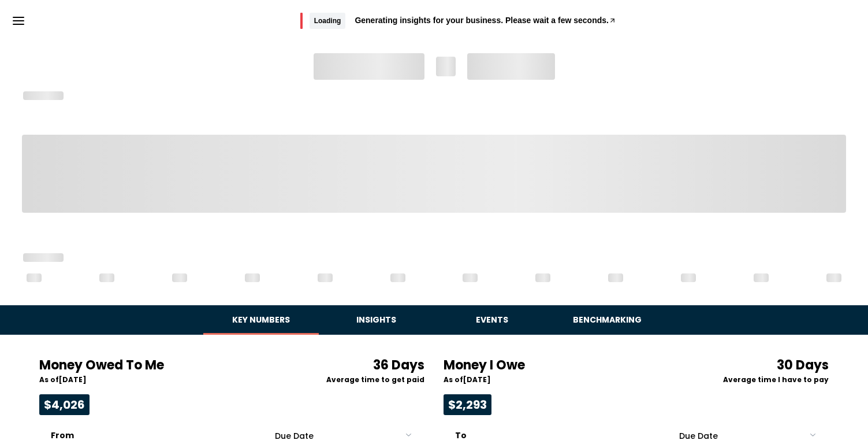 The image size is (868, 444). Describe the element at coordinates (467, 405) in the screenshot. I see `span: $2,293` at that location.